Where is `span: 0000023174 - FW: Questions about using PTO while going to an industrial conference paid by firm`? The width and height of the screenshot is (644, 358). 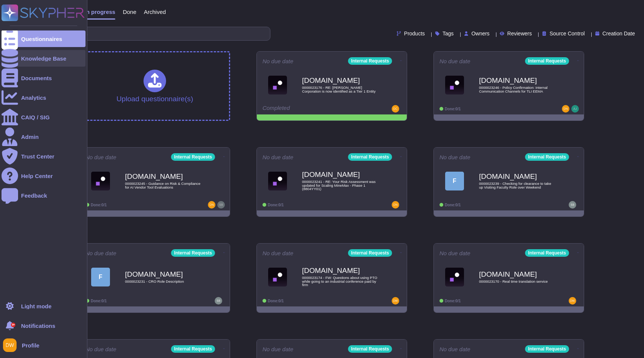 span: 0000023174 - FW: Questions about using PTO while going to an industrial conference paid by firm is located at coordinates (340, 281).